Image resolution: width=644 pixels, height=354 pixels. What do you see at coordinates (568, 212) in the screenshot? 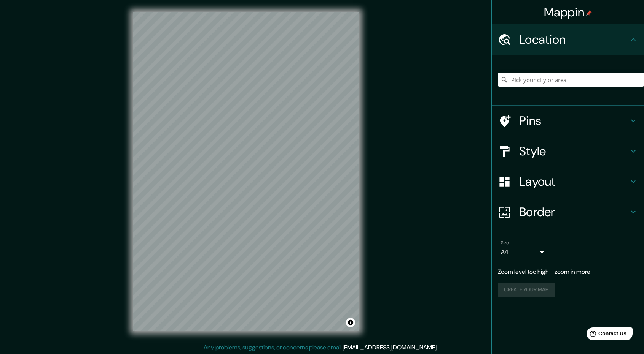
I see `div: Border` at bounding box center [568, 212].